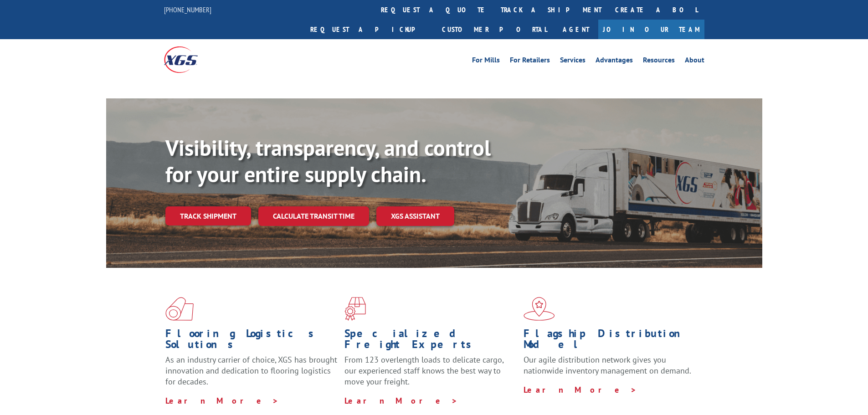 The width and height of the screenshot is (868, 415). Describe the element at coordinates (614, 62) in the screenshot. I see `a: Advantages` at that location.